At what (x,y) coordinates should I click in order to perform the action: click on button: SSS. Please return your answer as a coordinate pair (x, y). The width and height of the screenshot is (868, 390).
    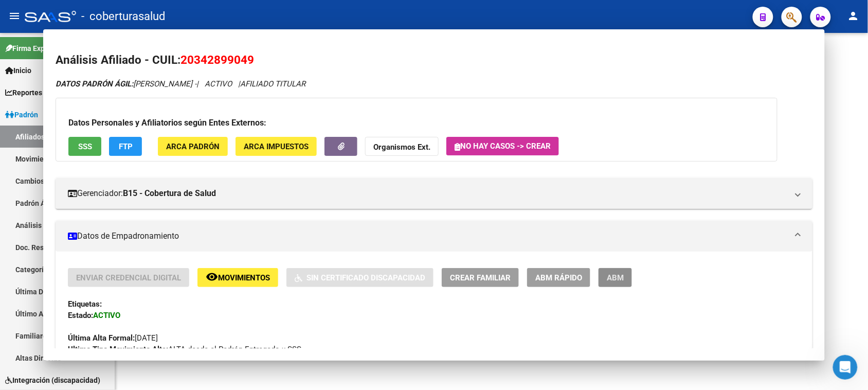
    Looking at the image, I should click on (85, 146).